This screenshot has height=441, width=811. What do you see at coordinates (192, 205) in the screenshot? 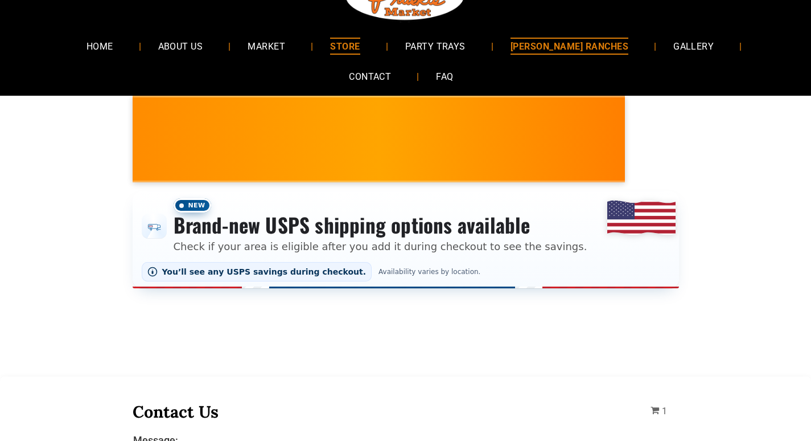
I see `span: New` at bounding box center [192, 205].